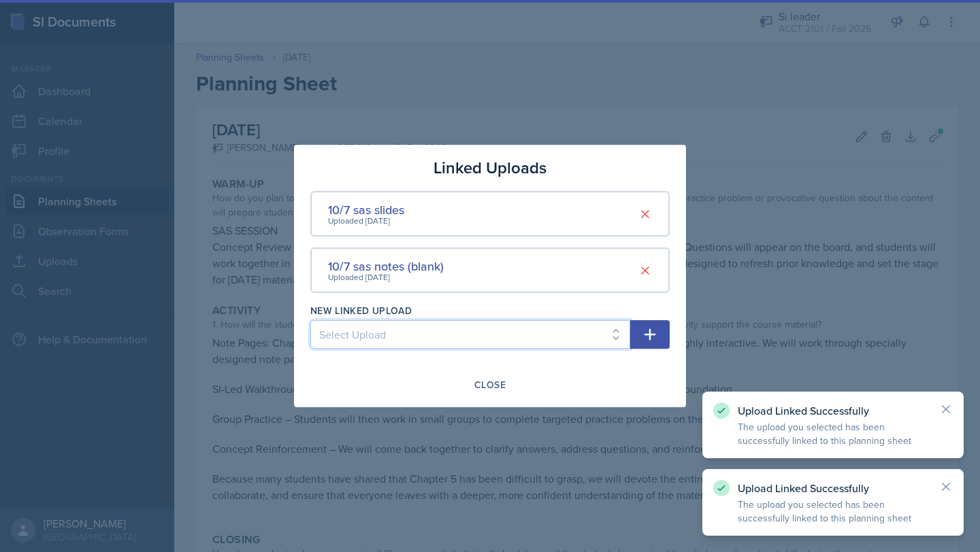 The image size is (980, 552). I want to click on div: 10/7 sas notes (blank), so click(386, 266).